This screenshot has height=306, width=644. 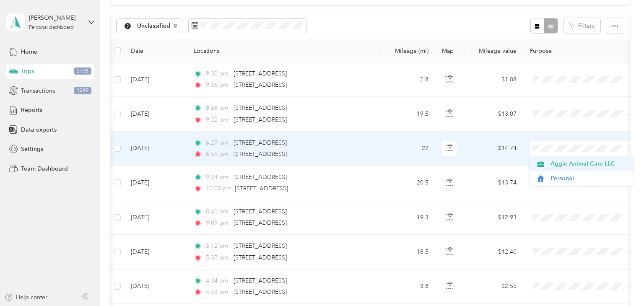 I want to click on span: 4:34 pm, so click(x=218, y=280).